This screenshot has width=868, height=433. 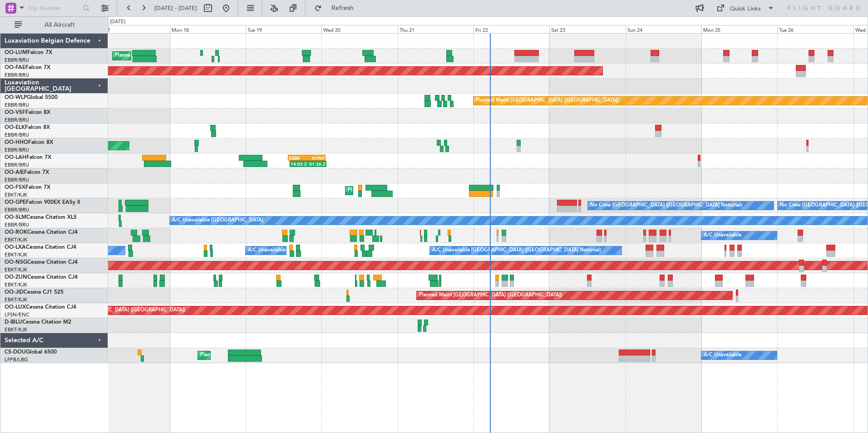 What do you see at coordinates (15, 112) in the screenshot?
I see `span: OO-VSF` at bounding box center [15, 112].